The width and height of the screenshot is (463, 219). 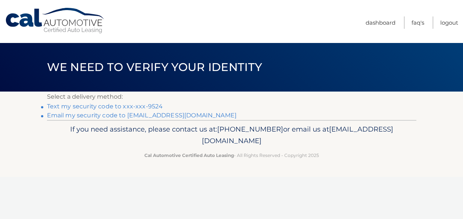 I want to click on p: Select a delivery method:, so click(x=232, y=97).